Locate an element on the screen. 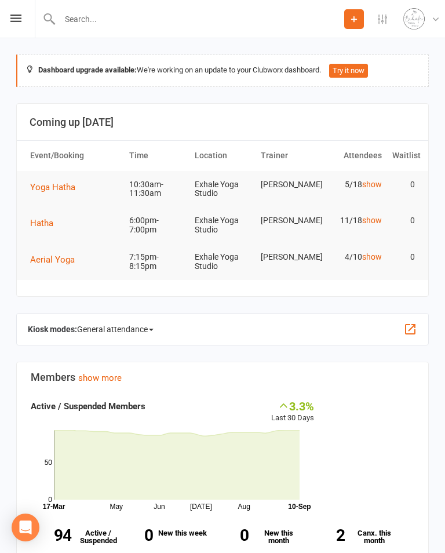 The image size is (445, 553). h3: Members is located at coordinates (223, 378).